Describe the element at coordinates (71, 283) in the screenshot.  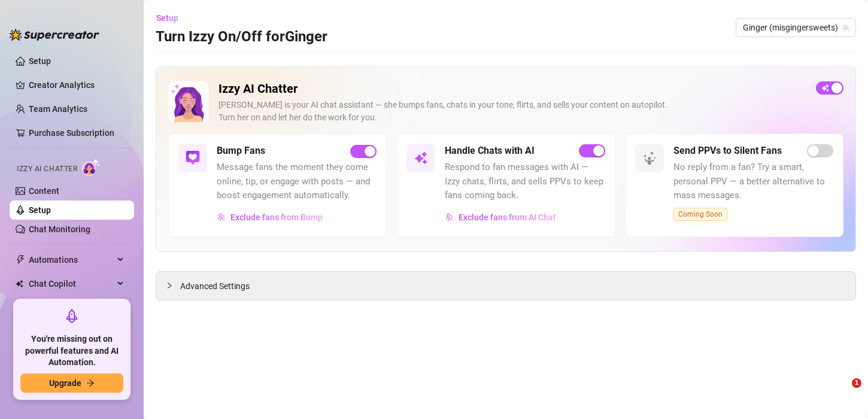
I see `span: Chat Copilot` at that location.